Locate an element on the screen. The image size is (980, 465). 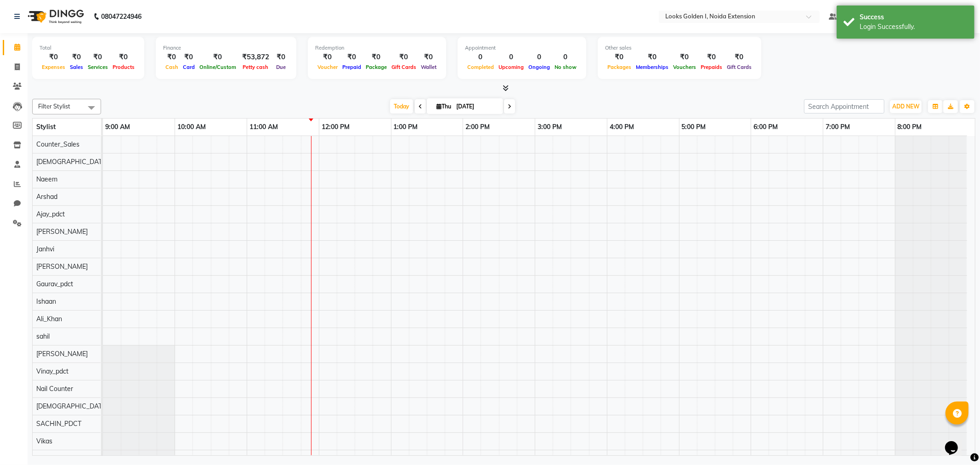
div: Appointment is located at coordinates (522, 48).